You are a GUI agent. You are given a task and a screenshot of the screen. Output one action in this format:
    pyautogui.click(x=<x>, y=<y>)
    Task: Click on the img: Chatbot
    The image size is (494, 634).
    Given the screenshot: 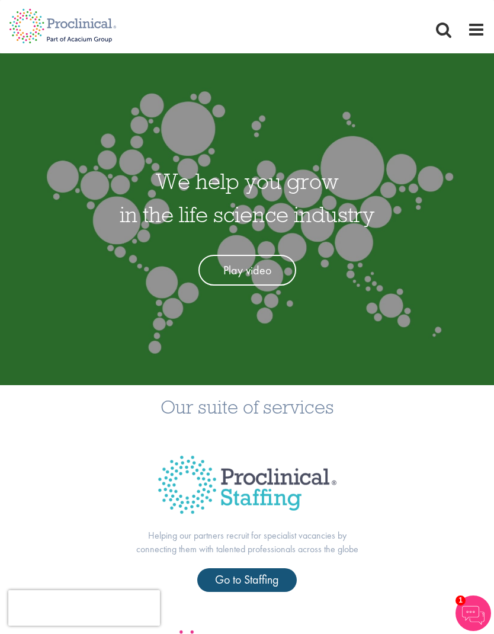 What is the action you would take?
    pyautogui.click(x=473, y=613)
    